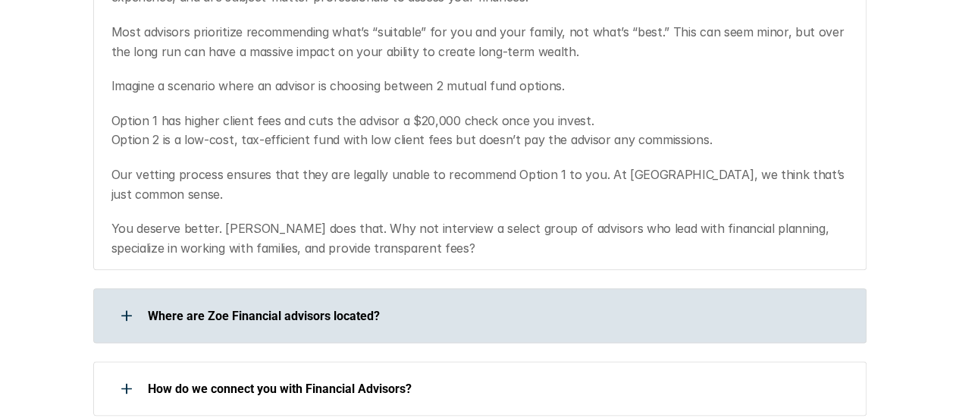  What do you see at coordinates (497, 315) in the screenshot?
I see `p: Where are Zoe Financial advisors located?` at bounding box center [497, 315].